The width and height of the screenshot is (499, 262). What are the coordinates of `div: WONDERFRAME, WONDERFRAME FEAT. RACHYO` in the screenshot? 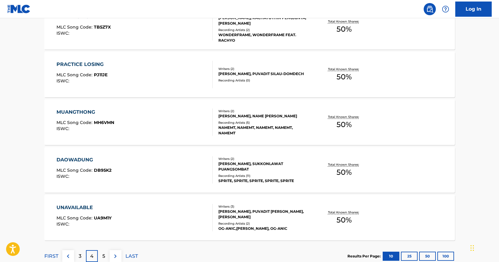 It's located at (264, 38).